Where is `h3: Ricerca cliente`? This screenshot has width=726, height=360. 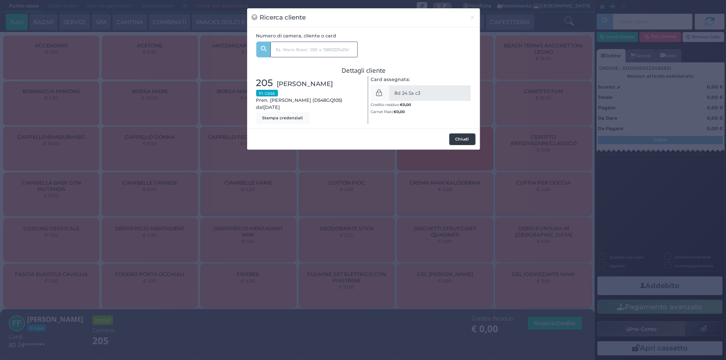
h3: Ricerca cliente is located at coordinates (279, 17).